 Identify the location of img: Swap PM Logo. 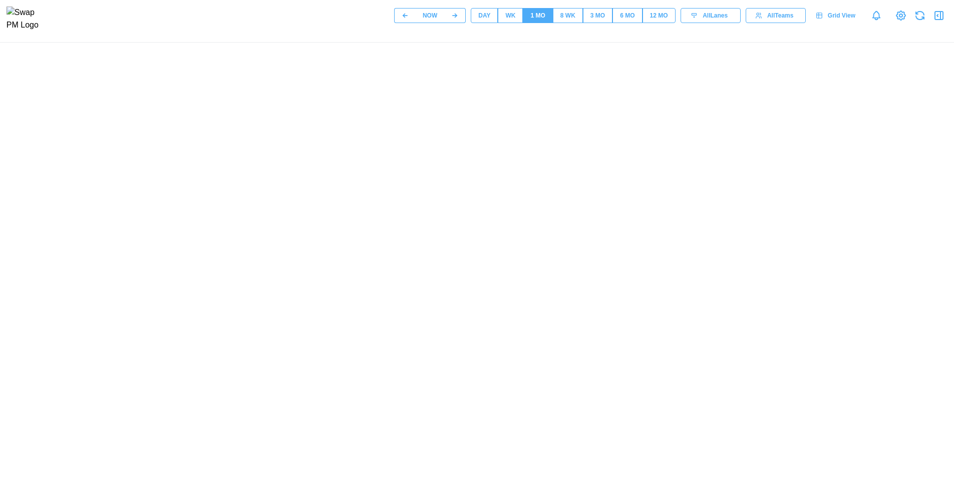
(27, 19).